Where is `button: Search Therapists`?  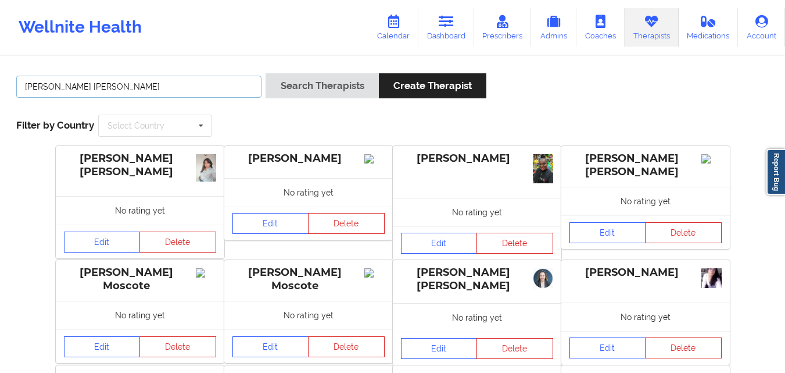
button: Search Therapists is located at coordinates (322, 85).